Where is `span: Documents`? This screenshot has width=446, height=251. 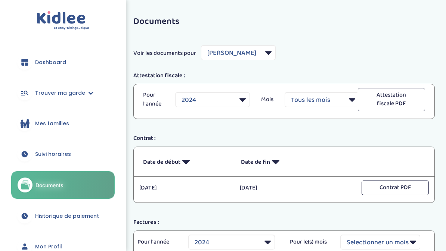
span: Documents is located at coordinates (49, 185).